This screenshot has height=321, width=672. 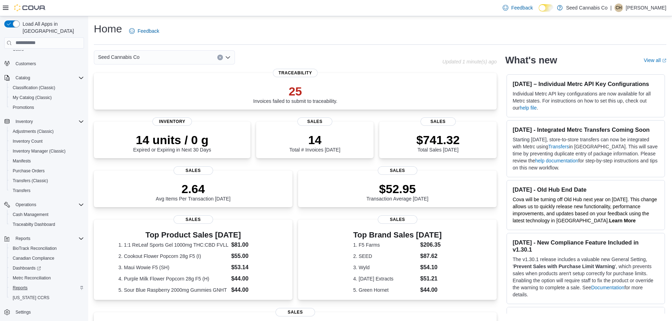 I want to click on p: 14 units / 0 g, so click(x=172, y=140).